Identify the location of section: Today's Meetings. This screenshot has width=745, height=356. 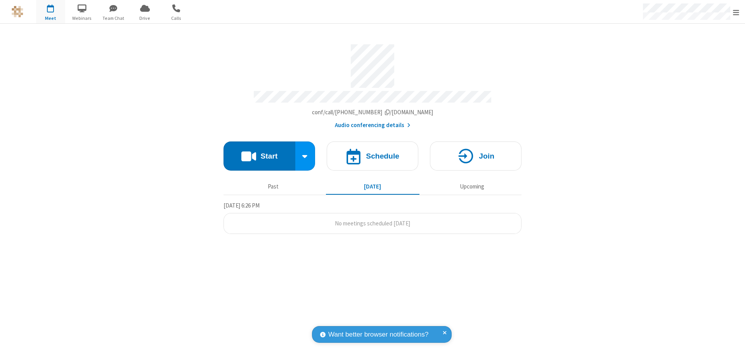
(373, 217).